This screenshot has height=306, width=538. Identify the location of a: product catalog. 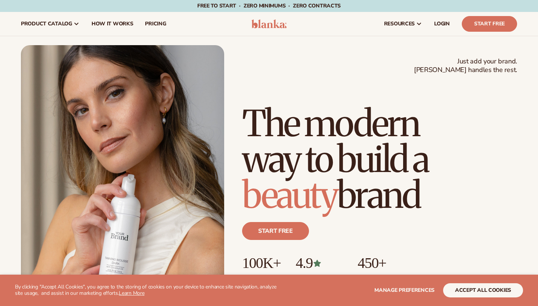
(50, 24).